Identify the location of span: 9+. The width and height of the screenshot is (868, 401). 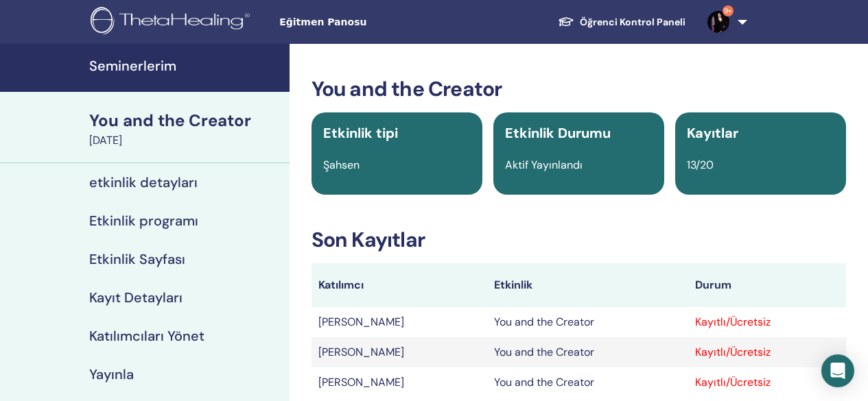
(728, 11).